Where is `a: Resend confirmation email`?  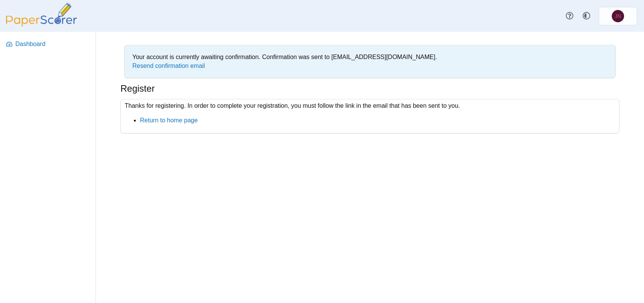 a: Resend confirmation email is located at coordinates (168, 66).